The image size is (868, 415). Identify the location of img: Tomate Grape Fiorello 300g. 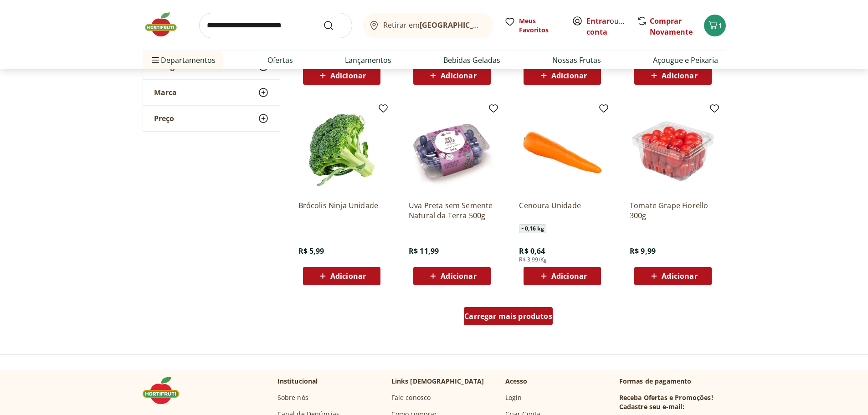
(673, 150).